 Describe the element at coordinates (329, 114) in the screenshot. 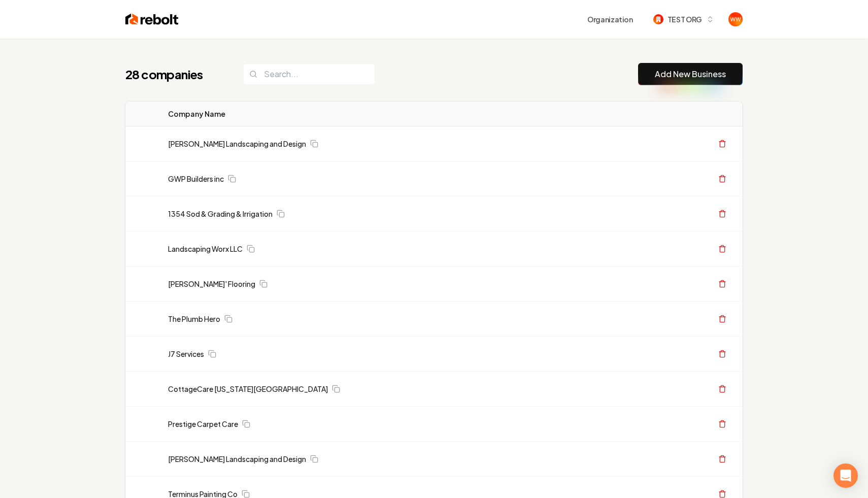

I see `th: Company Name` at that location.